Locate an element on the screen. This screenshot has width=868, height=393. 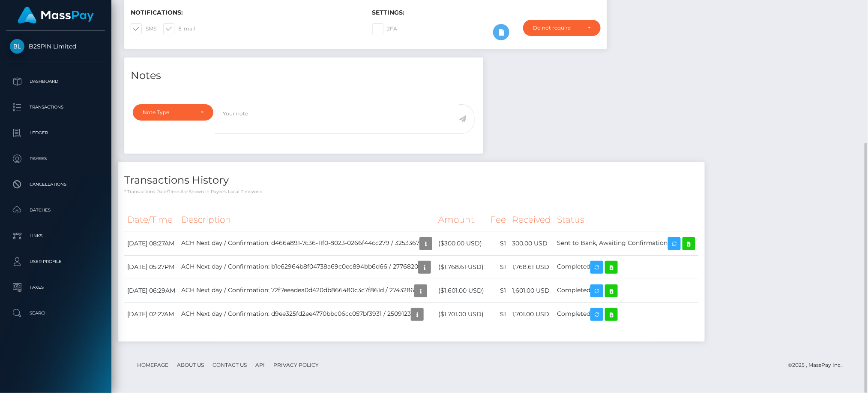
span: B2SPIN Limited is located at coordinates (56, 46).